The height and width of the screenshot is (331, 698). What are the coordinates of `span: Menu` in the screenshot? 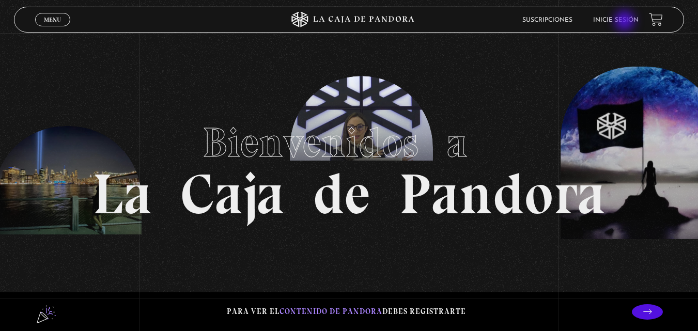 It's located at (52, 20).